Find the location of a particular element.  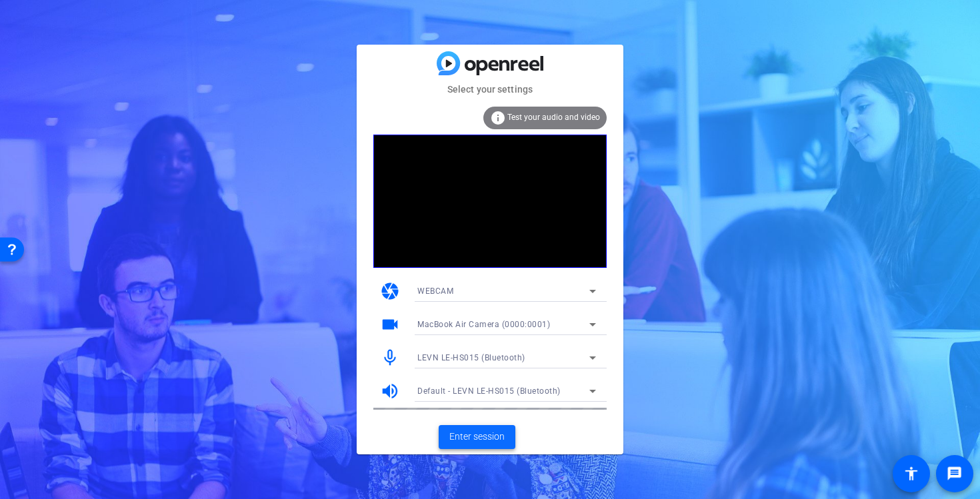

mat-icon: volume_up is located at coordinates (390, 391).